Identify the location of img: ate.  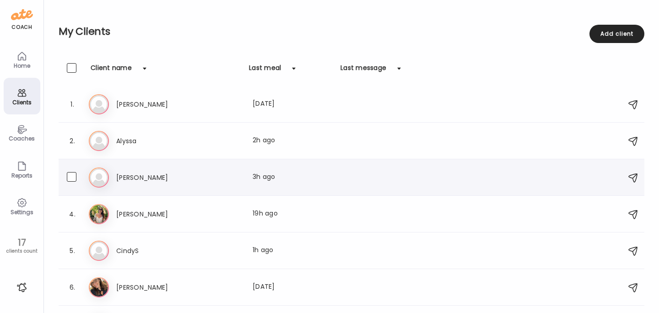
(22, 15).